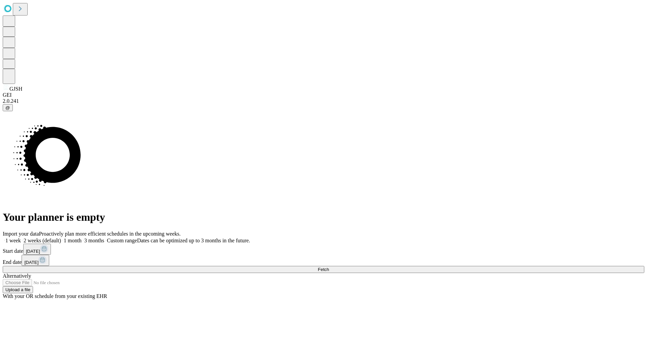 This screenshot has height=364, width=647. Describe the element at coordinates (16, 89) in the screenshot. I see `span: GJSH` at that location.